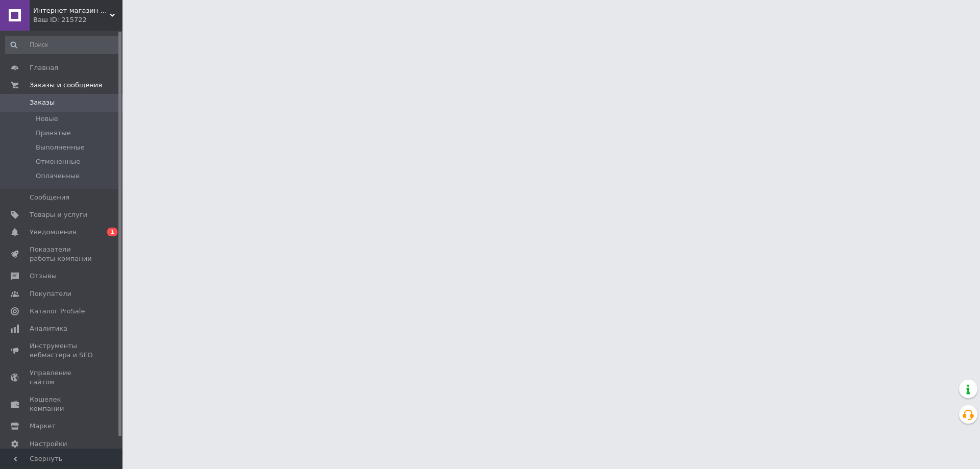  Describe the element at coordinates (57, 311) in the screenshot. I see `span: Каталог ProSale` at that location.